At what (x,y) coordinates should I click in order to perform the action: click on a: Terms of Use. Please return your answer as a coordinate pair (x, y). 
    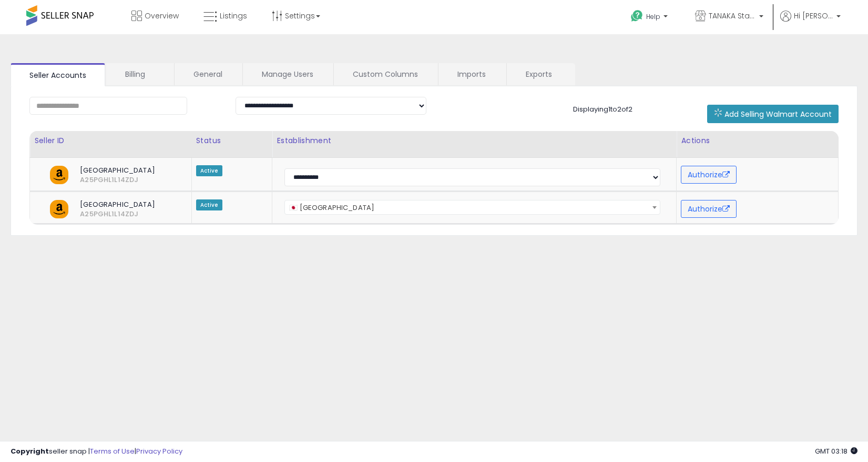
    Looking at the image, I should click on (112, 451).